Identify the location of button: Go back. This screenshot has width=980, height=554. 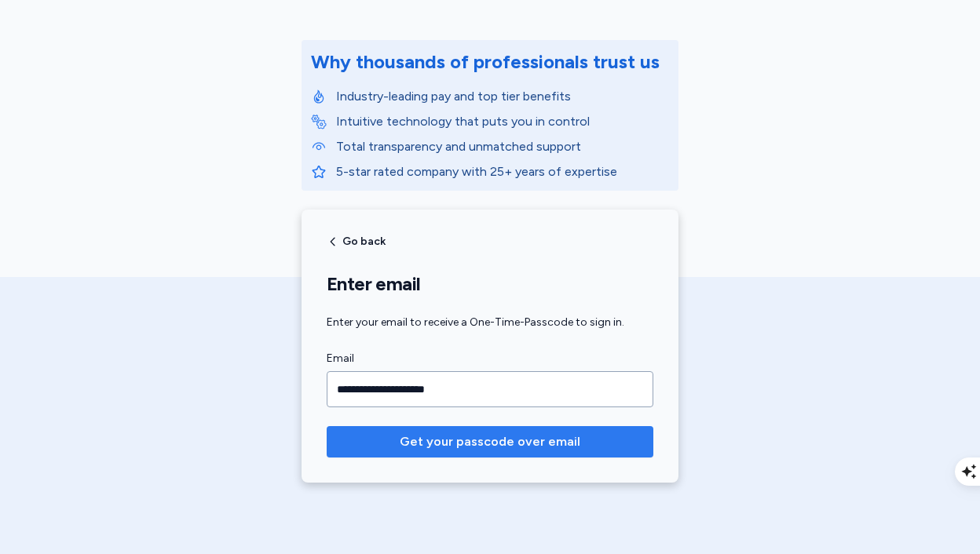
(355, 242).